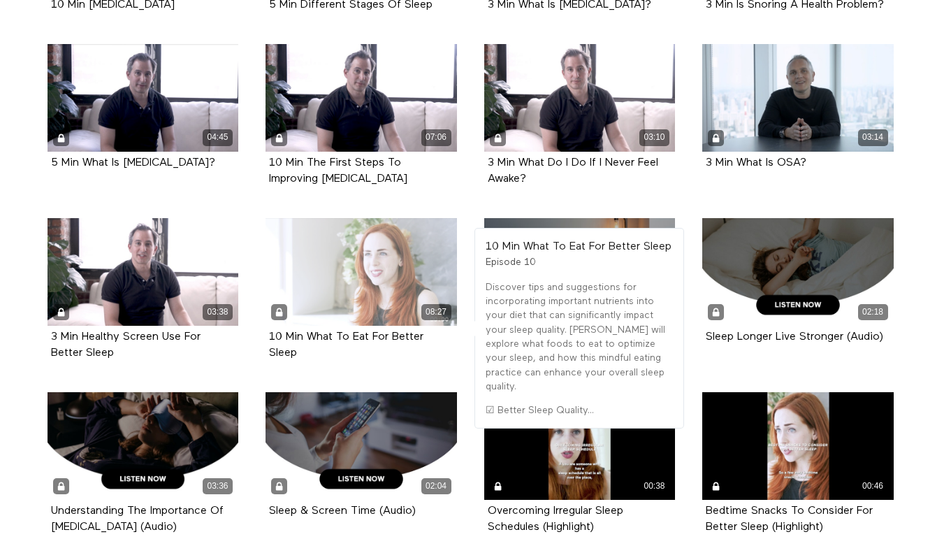  What do you see at coordinates (143, 98) in the screenshot?
I see `a: 5 Min What Is Insomnia? 04:45` at bounding box center [143, 98].